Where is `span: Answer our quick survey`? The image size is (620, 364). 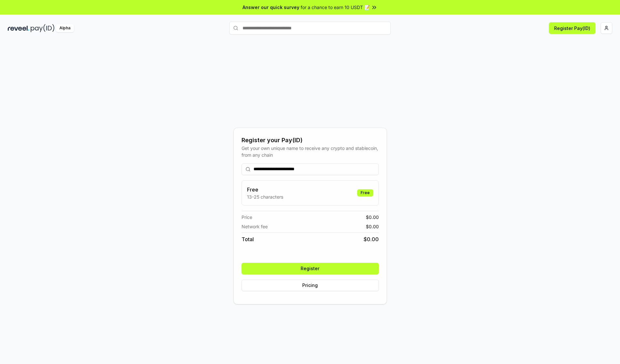
span: Answer our quick survey is located at coordinates (271, 7).